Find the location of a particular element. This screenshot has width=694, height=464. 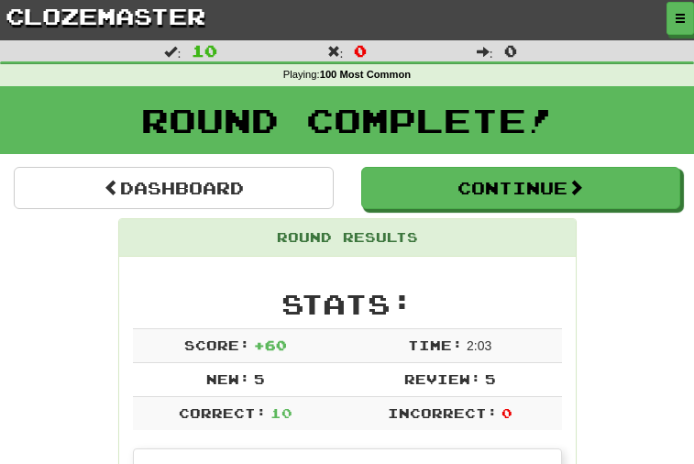

h1: Round Complete! is located at coordinates (346, 120).